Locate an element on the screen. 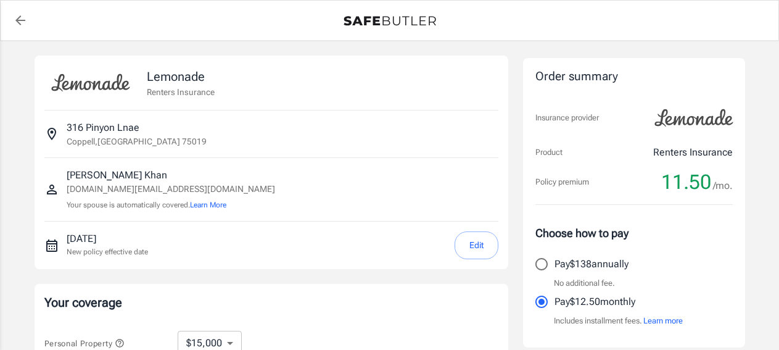  span: /mo. is located at coordinates (723, 186).